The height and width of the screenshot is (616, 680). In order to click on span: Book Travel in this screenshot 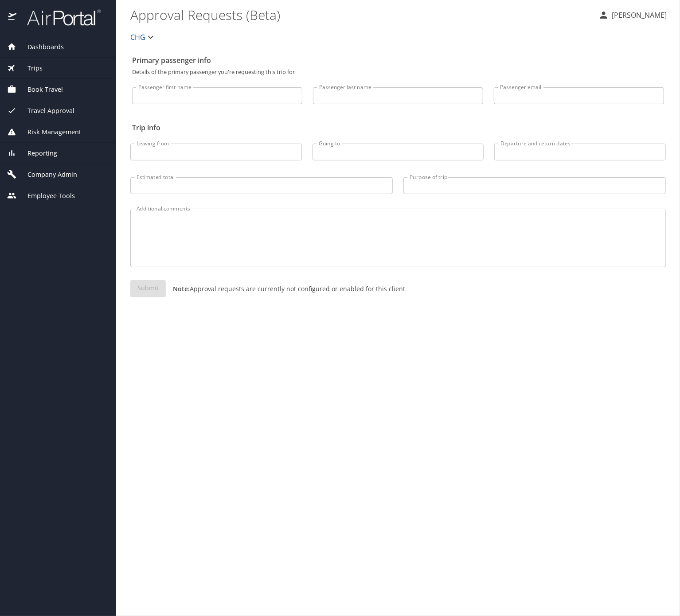, I will do `click(40, 90)`.